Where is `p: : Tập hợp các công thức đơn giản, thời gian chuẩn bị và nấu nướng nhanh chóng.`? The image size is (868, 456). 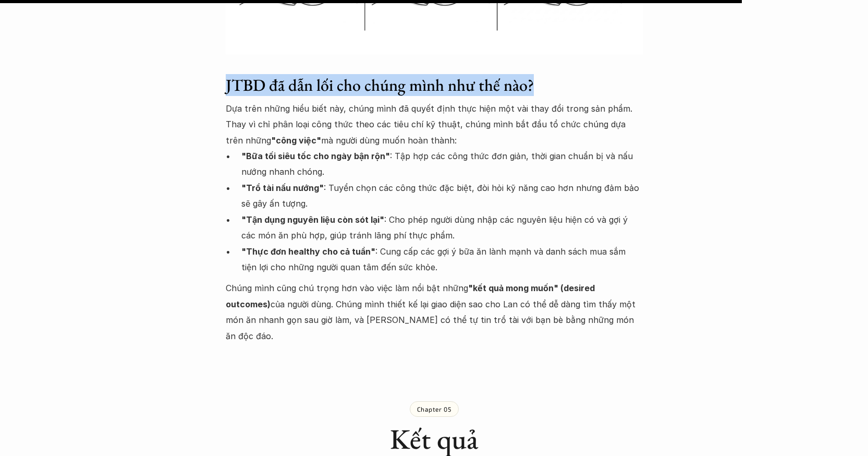 p: : Tập hợp các công thức đơn giản, thời gian chuẩn bị và nấu nướng nhanh chóng. is located at coordinates (442, 164).